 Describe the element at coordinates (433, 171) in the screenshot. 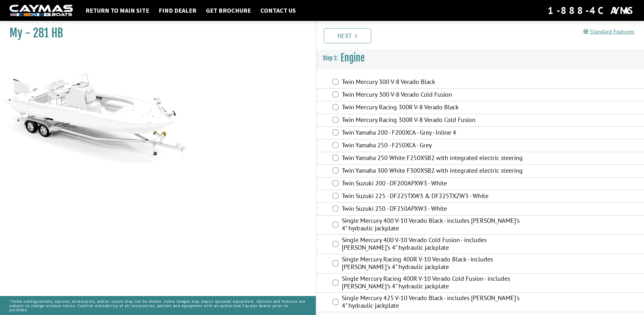

I see `label: Twin Yamaha 300 White F300XSB2 with integrated electric steering` at that location.